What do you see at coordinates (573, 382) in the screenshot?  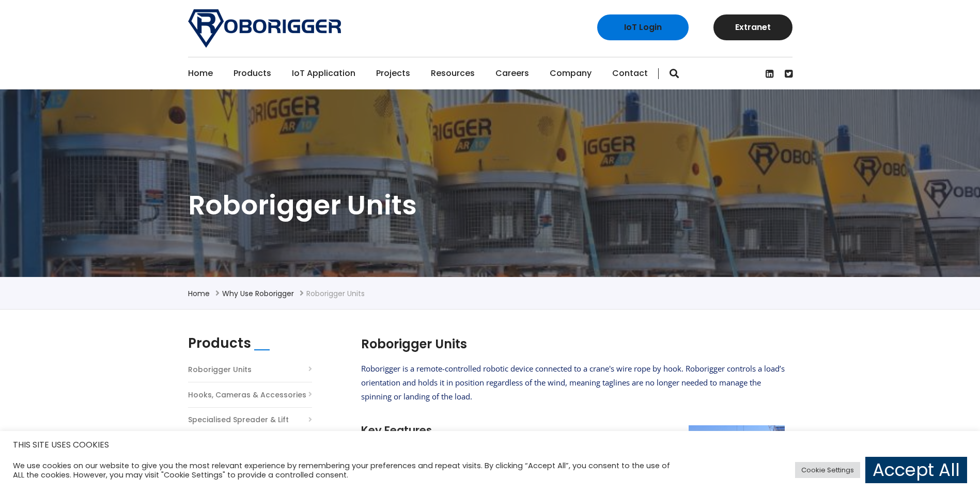 I see `span: Roborigger is a remote-controlled robotic device connected to a crane's wire rope by hook. Robori...` at bounding box center [573, 382].